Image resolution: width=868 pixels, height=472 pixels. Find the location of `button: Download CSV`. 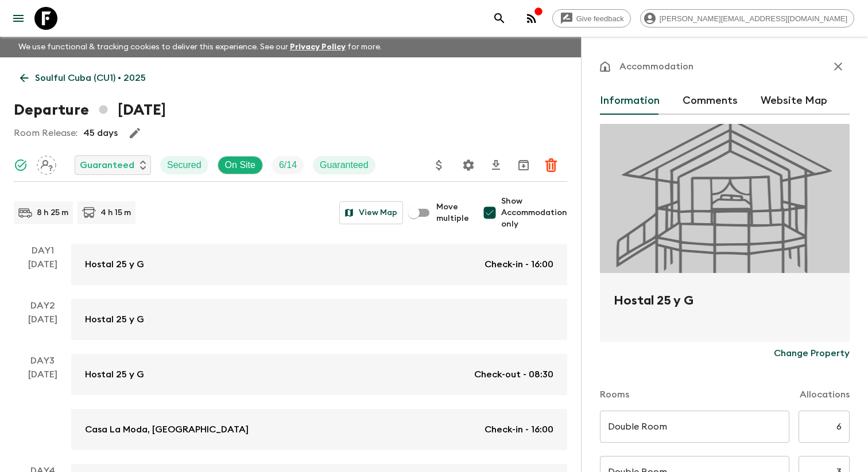

button: Download CSV is located at coordinates (496, 165).